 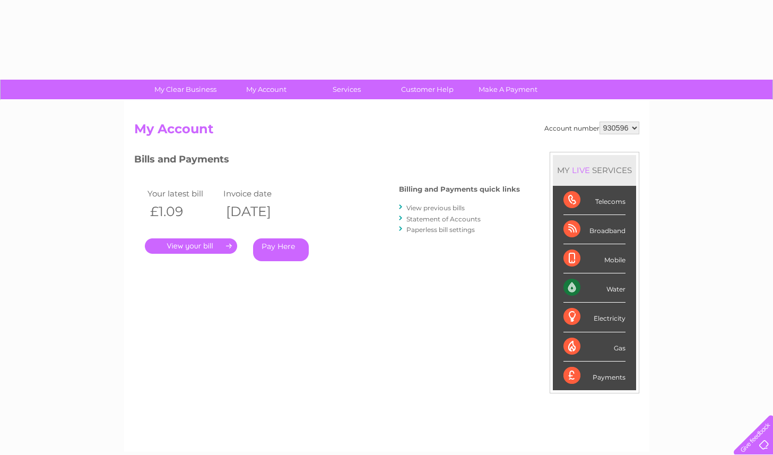 What do you see at coordinates (595, 259) in the screenshot?
I see `div: Mobile` at bounding box center [595, 259].